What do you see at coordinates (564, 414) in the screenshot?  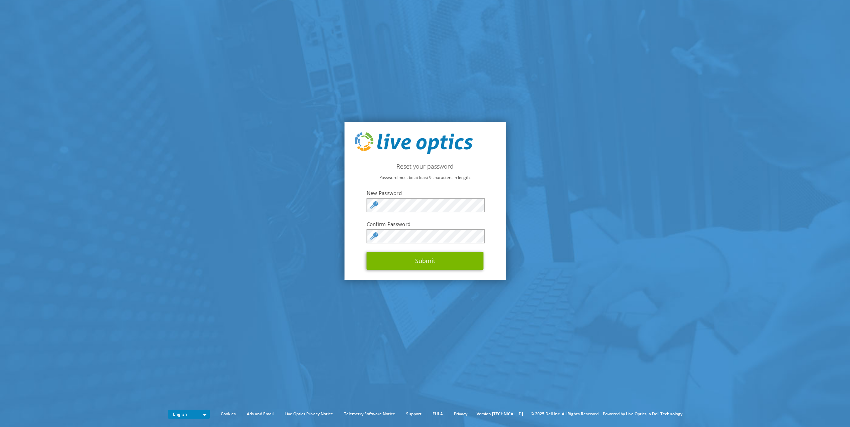 I see `li: © 2025 Dell Inc. All Rights Reserved` at bounding box center [564, 414].